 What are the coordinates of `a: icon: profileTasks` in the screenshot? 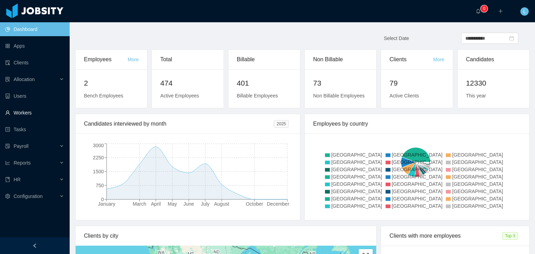 It's located at (34, 129).